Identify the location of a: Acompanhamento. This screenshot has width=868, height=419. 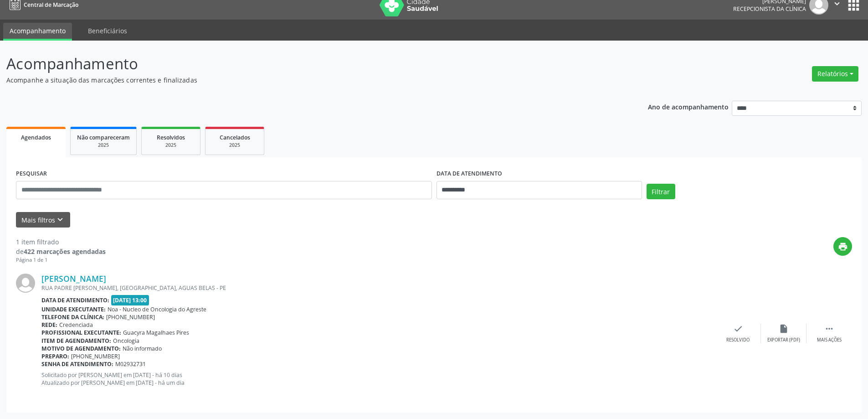
(38, 32).